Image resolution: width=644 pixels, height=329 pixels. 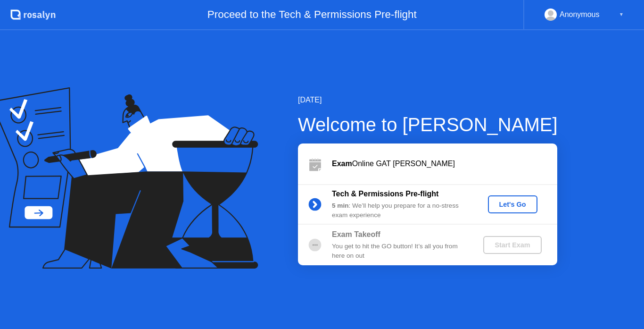 What do you see at coordinates (385, 193) in the screenshot?
I see `b: Tech & Permissions Pre-flight` at bounding box center [385, 193].